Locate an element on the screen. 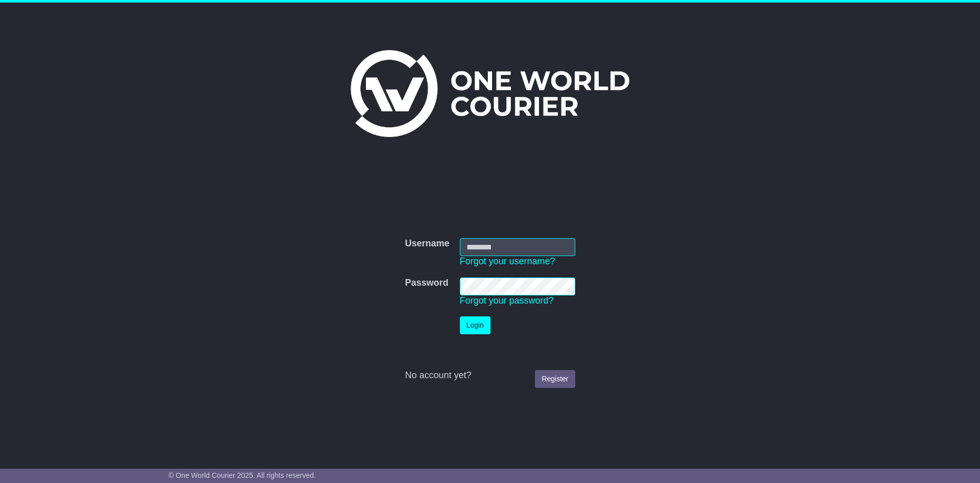 This screenshot has height=483, width=980. a: Forgot your password? is located at coordinates (506, 301).